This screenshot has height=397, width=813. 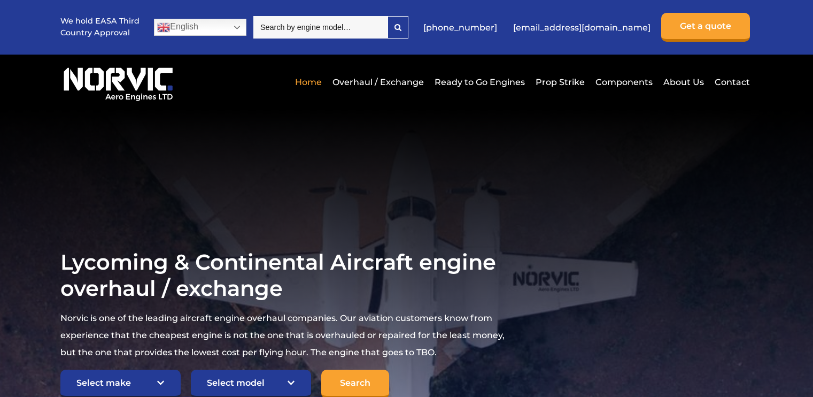 What do you see at coordinates (706, 27) in the screenshot?
I see `a: Get a quote` at bounding box center [706, 27].